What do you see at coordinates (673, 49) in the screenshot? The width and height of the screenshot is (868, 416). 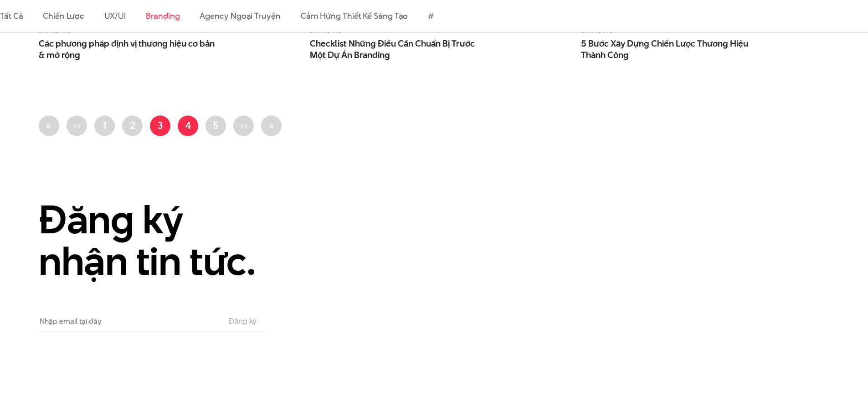 I see `a: 5 Bước Xây Dựng Chiến Lược Thương HiệuThành Công` at bounding box center [673, 49].